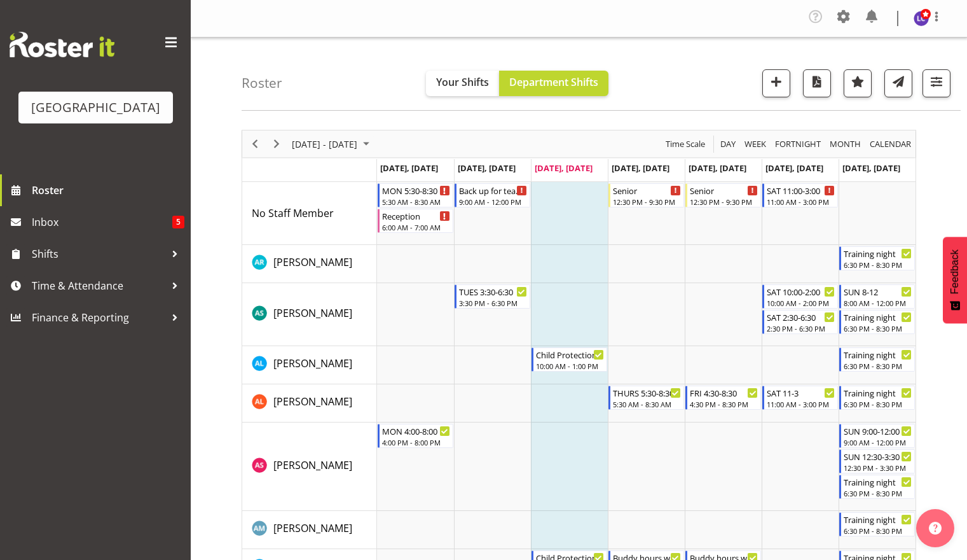 The width and height of the screenshot is (967, 560). I want to click on button: Department Shifts, so click(554, 83).